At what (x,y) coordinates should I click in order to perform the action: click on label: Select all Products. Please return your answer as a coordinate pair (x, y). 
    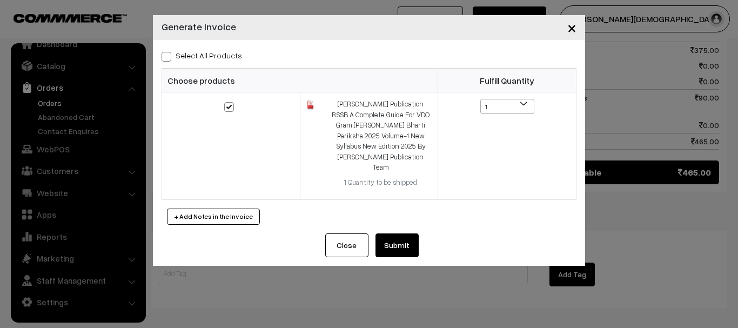
    Looking at the image, I should click on (202, 55).